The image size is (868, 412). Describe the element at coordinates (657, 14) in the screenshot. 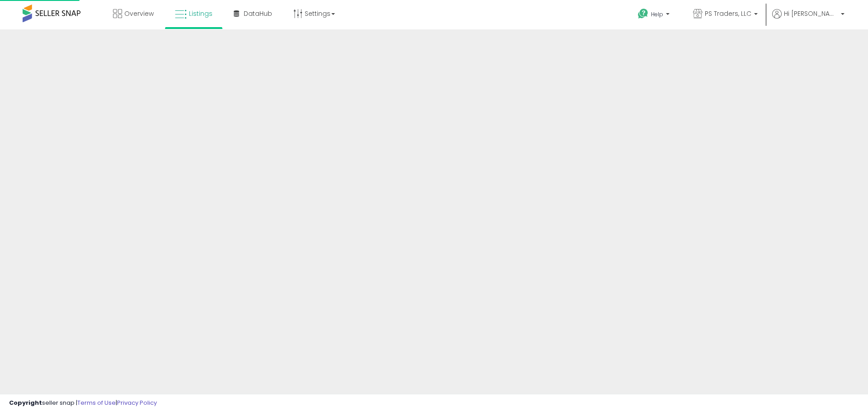

I see `span: Help` at that location.